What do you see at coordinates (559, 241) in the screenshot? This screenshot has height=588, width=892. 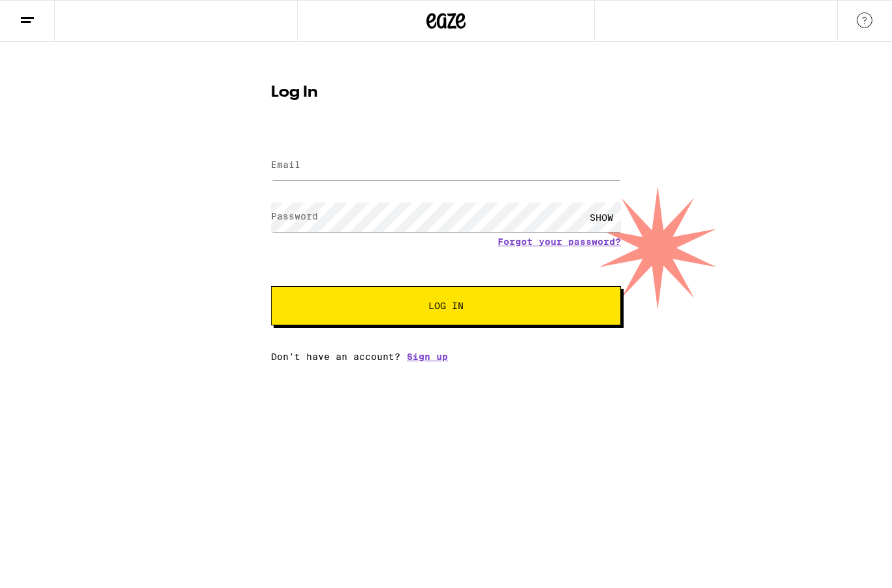 I see `a: Forgot your password?` at bounding box center [559, 241].